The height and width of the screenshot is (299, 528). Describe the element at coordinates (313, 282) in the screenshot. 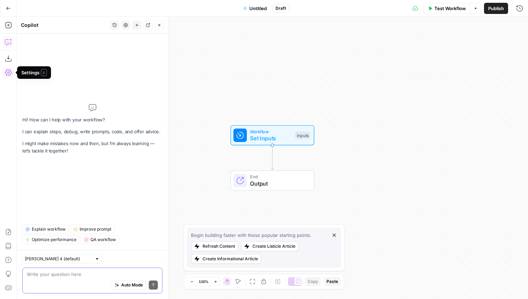

I see `button: Copy` at that location.